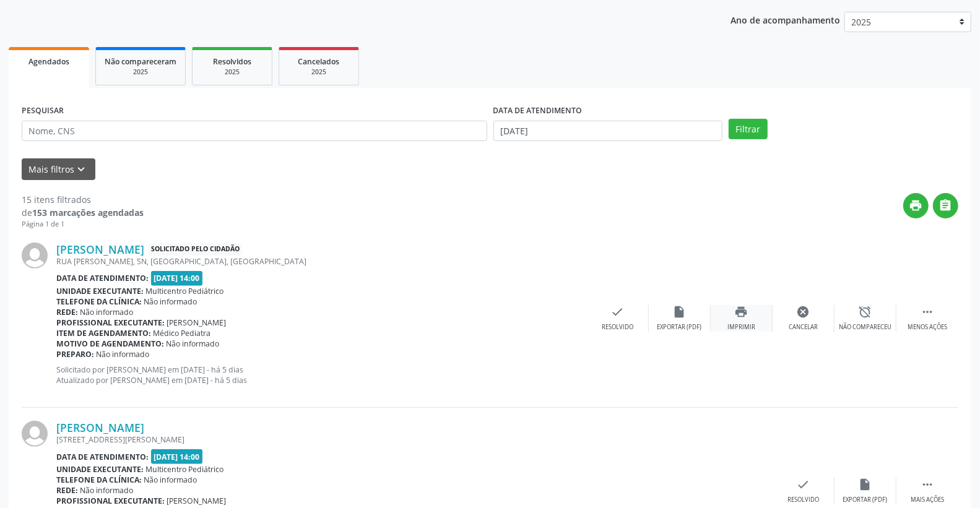 Image resolution: width=980 pixels, height=508 pixels. What do you see at coordinates (741, 327) in the screenshot?
I see `div: Imprimir` at bounding box center [741, 327].